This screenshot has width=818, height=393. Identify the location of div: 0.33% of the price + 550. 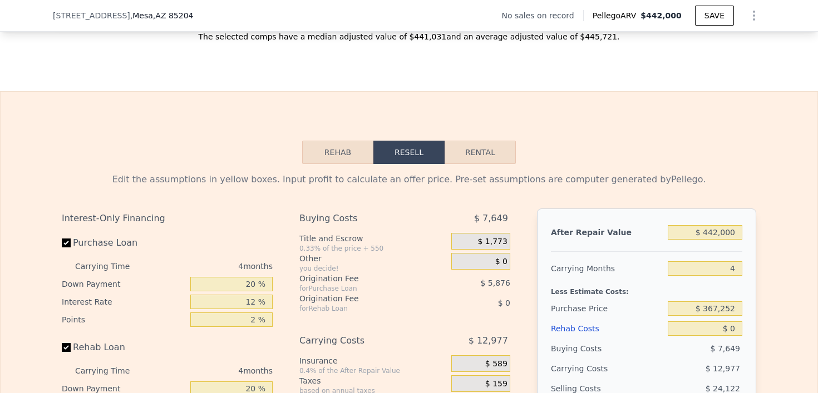
(373, 249).